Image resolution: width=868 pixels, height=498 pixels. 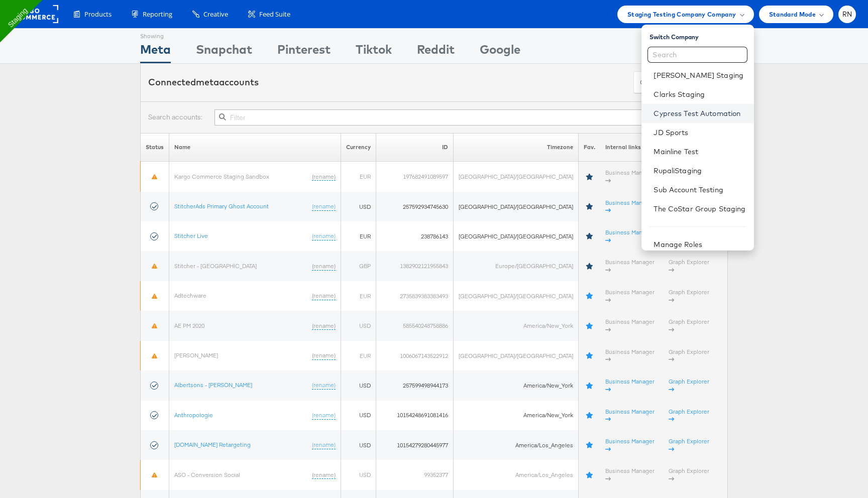 I want to click on div: Google, so click(x=500, y=52).